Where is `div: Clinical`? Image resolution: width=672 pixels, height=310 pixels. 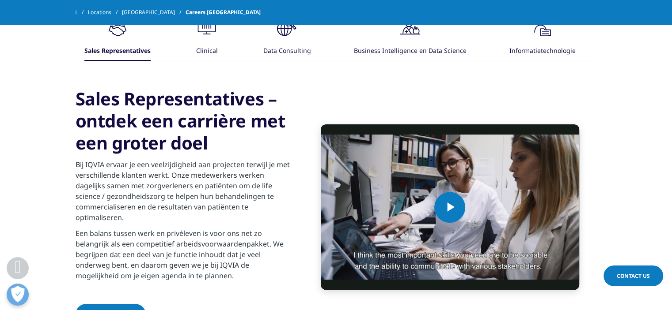 div: Clinical is located at coordinates (207, 51).